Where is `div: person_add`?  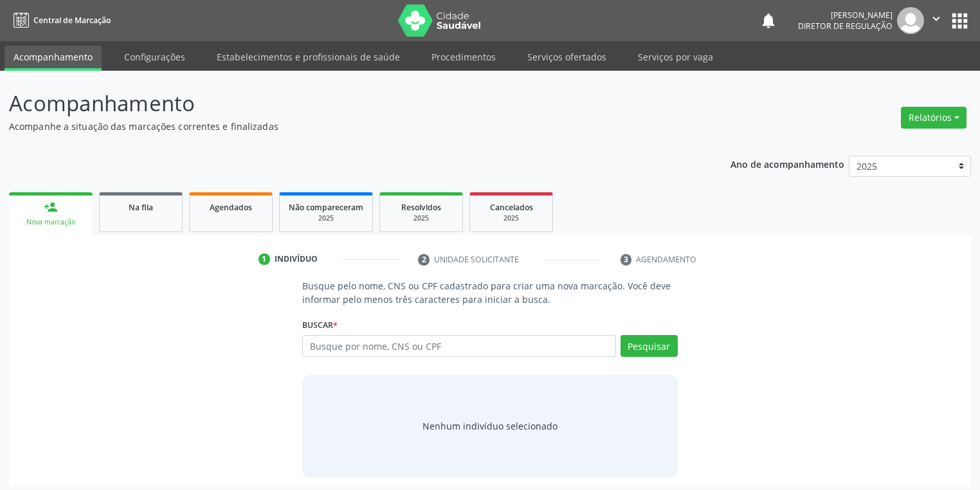
div: person_add is located at coordinates (51, 207).